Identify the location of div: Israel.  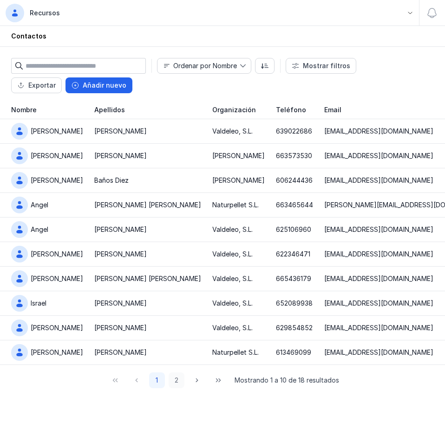
(39, 304).